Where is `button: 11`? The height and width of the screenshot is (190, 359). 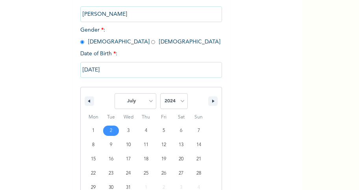 button: 11 is located at coordinates (146, 145).